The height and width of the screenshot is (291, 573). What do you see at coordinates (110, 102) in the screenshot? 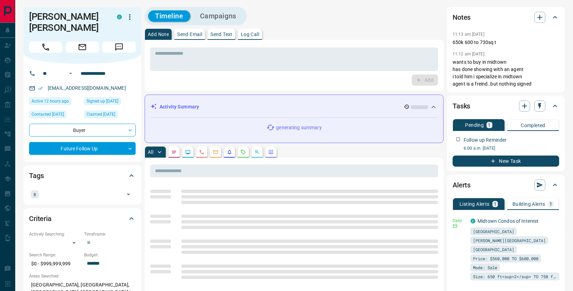
I see `div: Sun Mar 03 2019` at bounding box center [110, 102].